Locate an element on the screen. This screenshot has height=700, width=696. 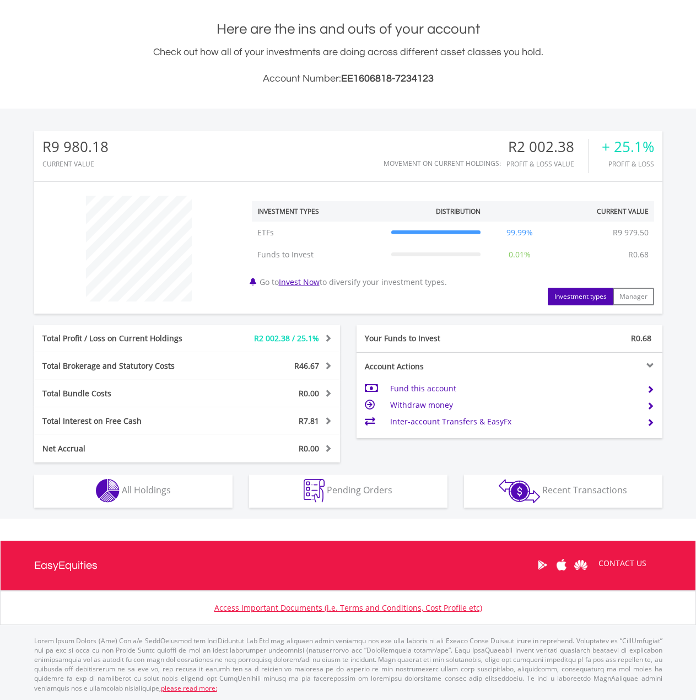
div: R9 980.18 is located at coordinates (76, 147).